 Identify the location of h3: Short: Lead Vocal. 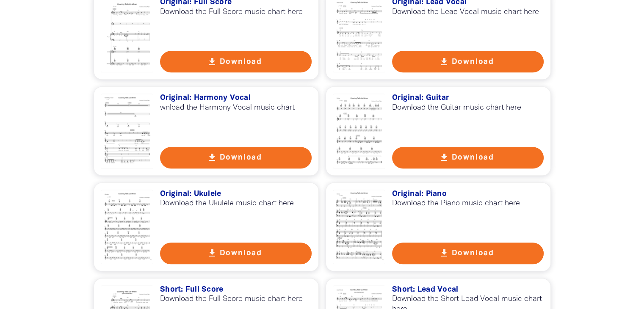
(468, 290).